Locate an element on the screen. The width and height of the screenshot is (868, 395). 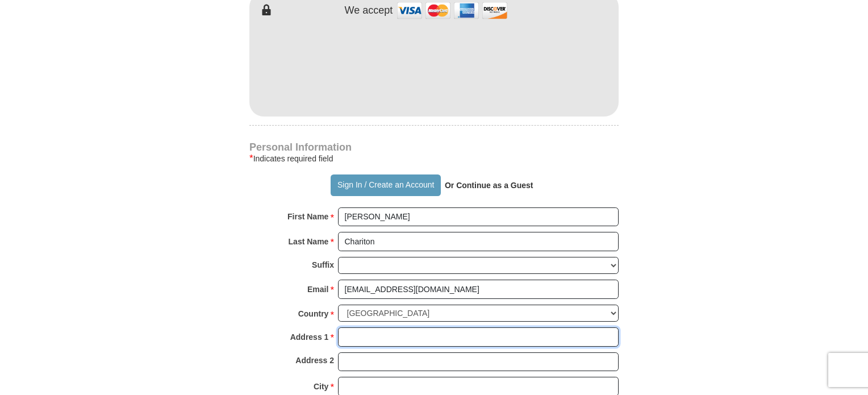
strong: Suffix is located at coordinates (323, 265).